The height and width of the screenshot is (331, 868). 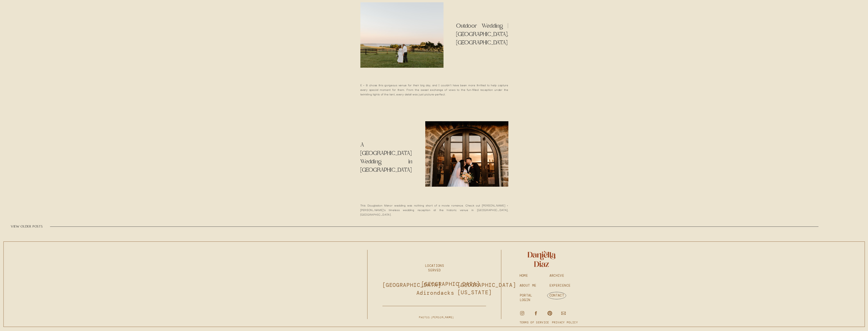 What do you see at coordinates (561, 285) in the screenshot?
I see `a: EXPERIENCE` at bounding box center [561, 285].